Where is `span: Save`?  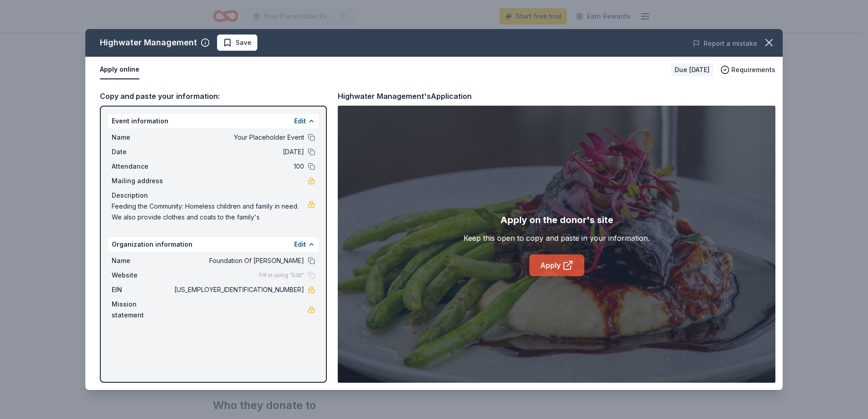
span: Save is located at coordinates (243, 43).